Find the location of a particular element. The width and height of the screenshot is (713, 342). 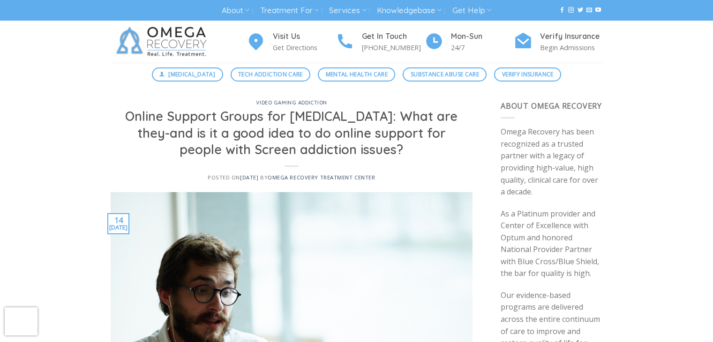

p: Omega Recovery has been recognized as a trusted partner with a legacy of providing high-value, hi... is located at coordinates (552, 162).